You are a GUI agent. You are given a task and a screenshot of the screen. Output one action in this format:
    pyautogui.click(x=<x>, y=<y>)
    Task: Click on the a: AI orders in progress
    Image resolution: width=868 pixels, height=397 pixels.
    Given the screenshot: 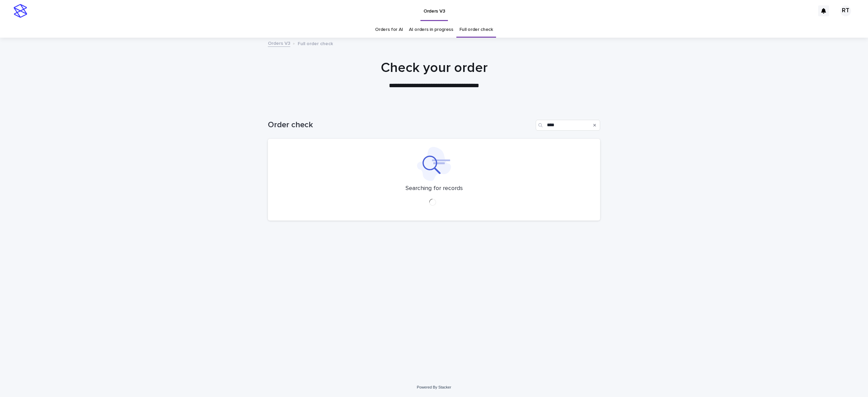 What is the action you would take?
    pyautogui.click(x=431, y=30)
    